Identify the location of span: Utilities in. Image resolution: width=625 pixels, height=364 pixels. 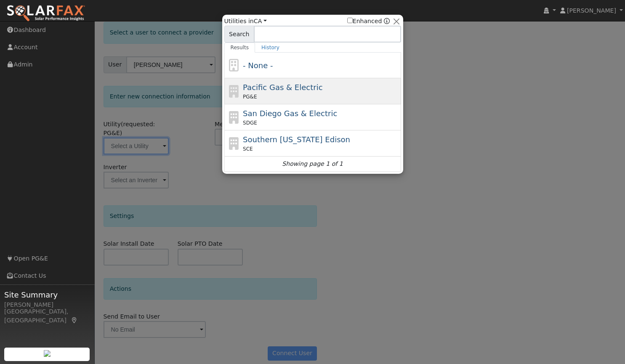
(245, 21).